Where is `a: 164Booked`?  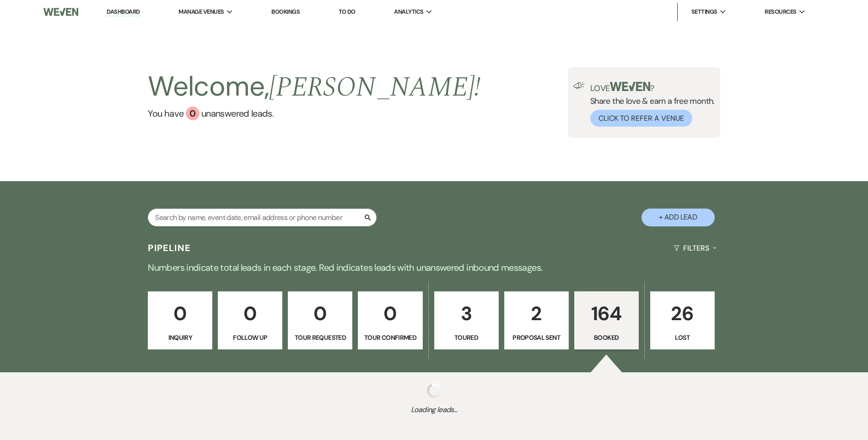
a: 164Booked is located at coordinates (606, 320).